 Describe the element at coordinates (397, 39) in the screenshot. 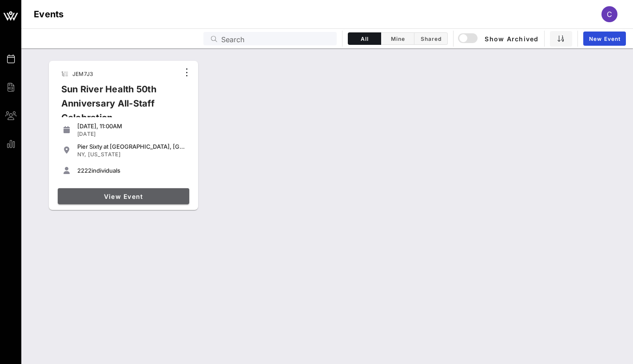

I see `button: Mine` at that location.